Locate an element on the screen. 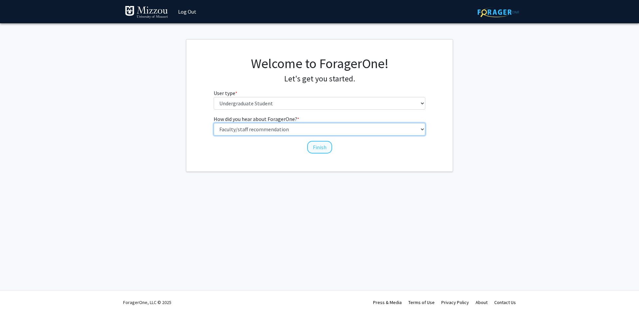 Image resolution: width=639 pixels, height=314 pixels. img: ForagerOne Logo is located at coordinates (498, 12).